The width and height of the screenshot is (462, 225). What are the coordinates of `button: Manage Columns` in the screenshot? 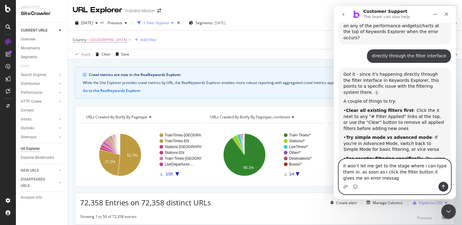 It's located at (384, 202).